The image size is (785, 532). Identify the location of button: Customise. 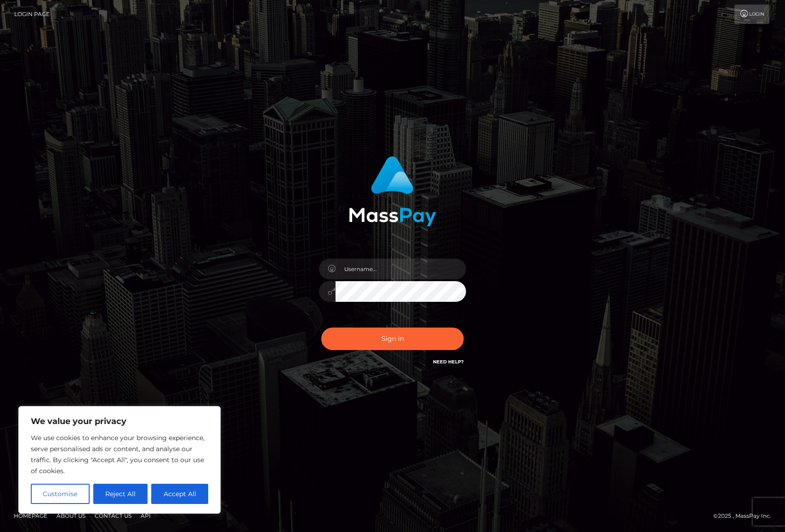
(60, 494).